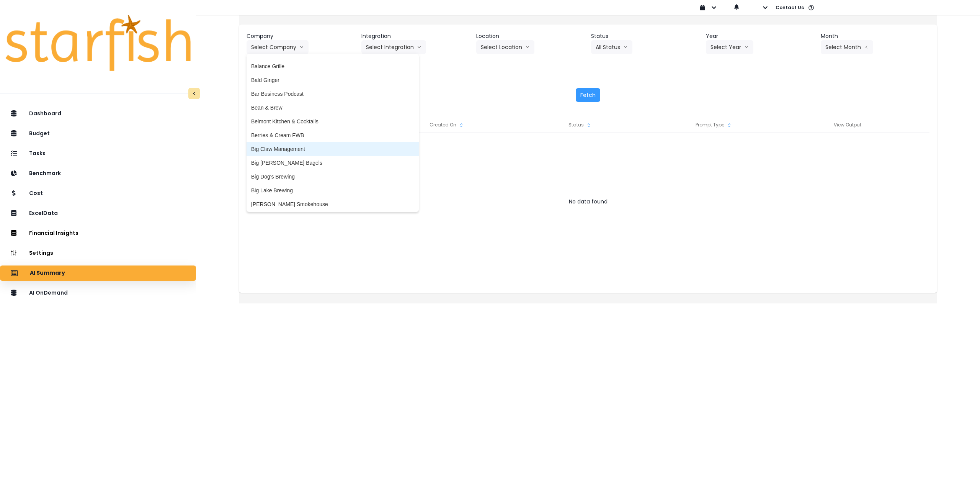 Image resolution: width=980 pixels, height=490 pixels. I want to click on span: Bean & Brew, so click(333, 107).